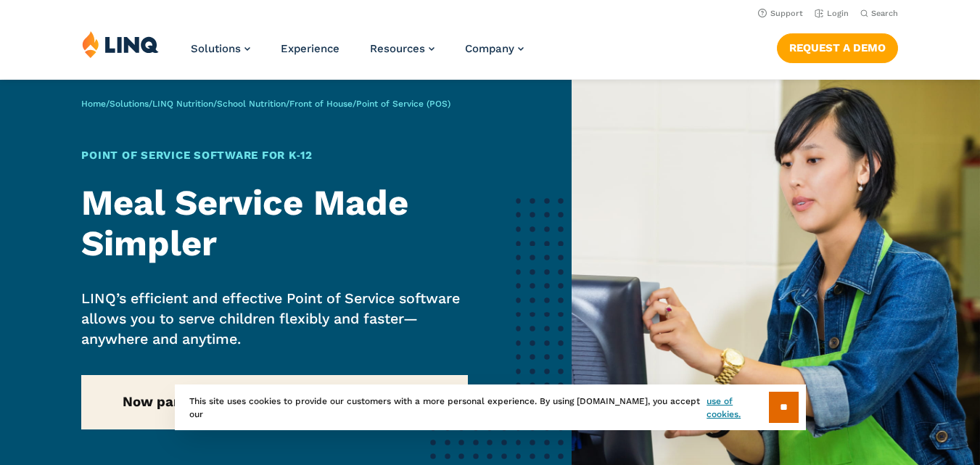 The height and width of the screenshot is (465, 980). What do you see at coordinates (216, 48) in the screenshot?
I see `span: Solutions` at bounding box center [216, 48].